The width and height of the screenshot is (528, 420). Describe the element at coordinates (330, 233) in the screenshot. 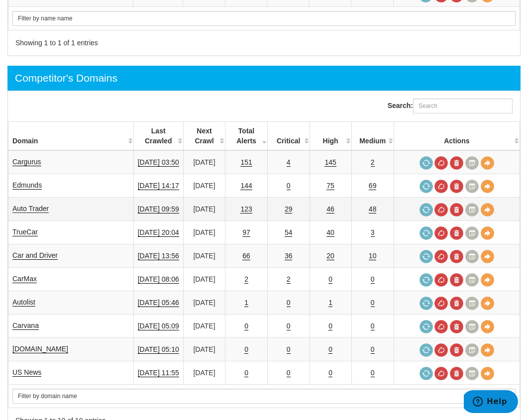

I see `a: 40` at that location.